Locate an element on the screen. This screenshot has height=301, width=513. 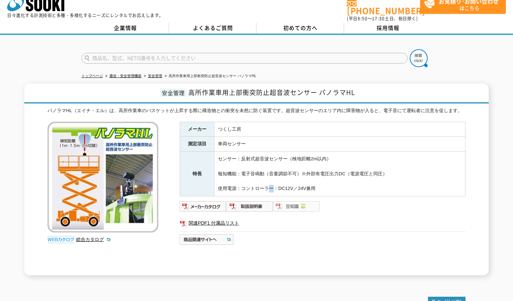
a: 通信・安全管理機器 is located at coordinates (125, 76).